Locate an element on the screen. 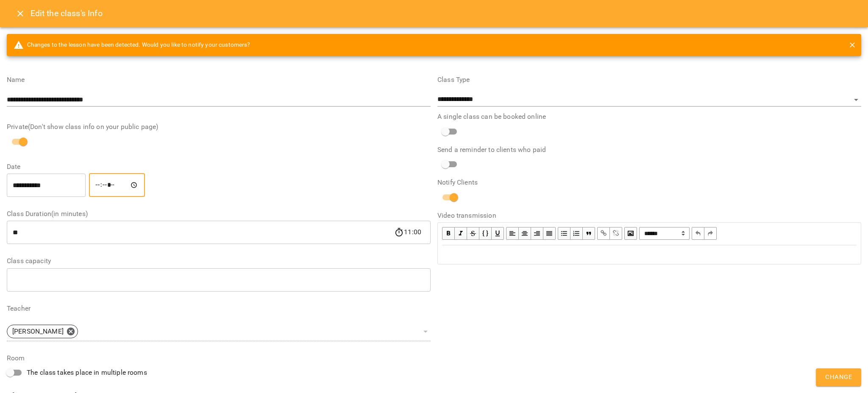  label: Teacher is located at coordinates (219, 308).